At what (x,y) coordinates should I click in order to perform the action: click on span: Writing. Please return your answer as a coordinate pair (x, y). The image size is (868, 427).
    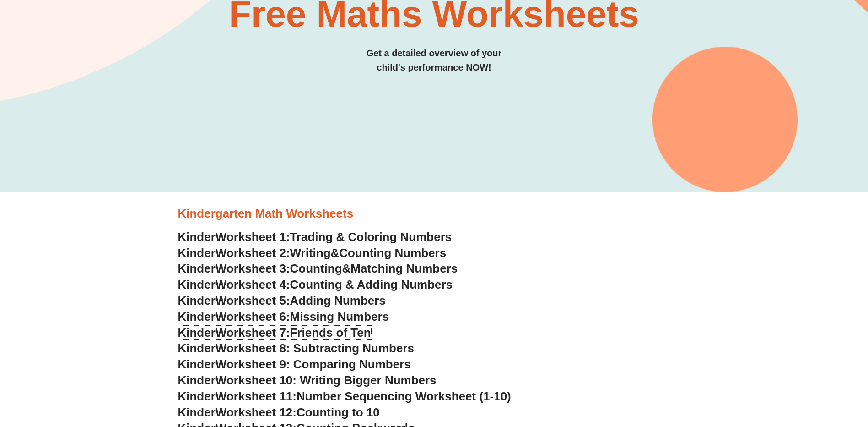
    Looking at the image, I should click on (310, 252).